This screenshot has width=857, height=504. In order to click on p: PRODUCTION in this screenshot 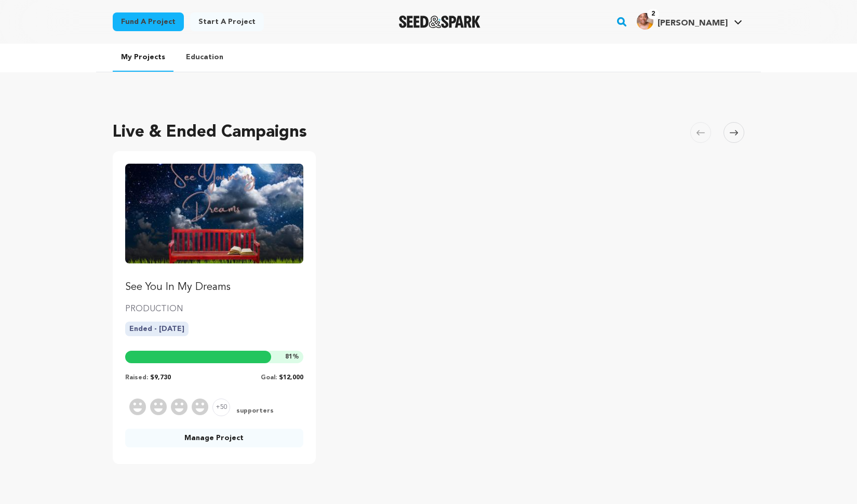, I will do `click(214, 309)`.